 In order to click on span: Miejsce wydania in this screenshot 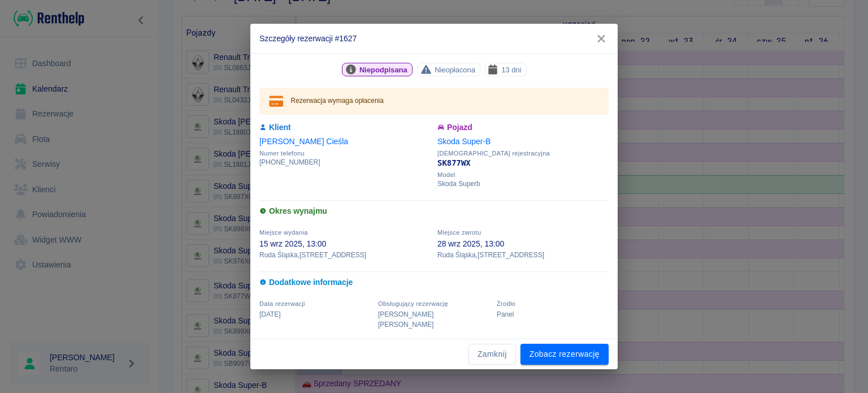, I will do `click(284, 232)`.